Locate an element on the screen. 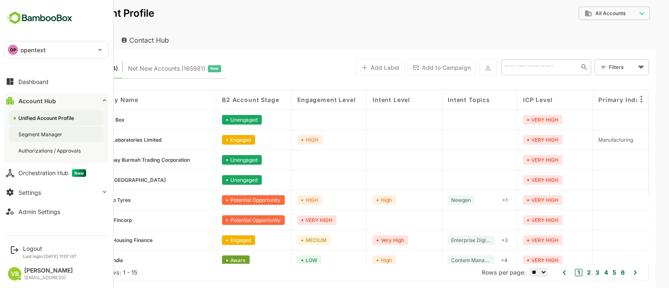 The width and height of the screenshot is (669, 288). span: Apollo Tyres is located at coordinates (87, 200).